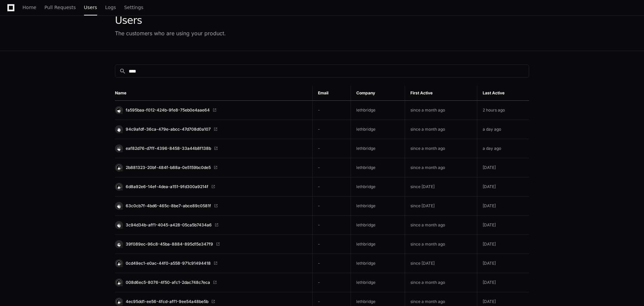 The width and height of the screenshot is (644, 306). What do you see at coordinates (170, 33) in the screenshot?
I see `div: The customers who are using your product.` at bounding box center [170, 33].